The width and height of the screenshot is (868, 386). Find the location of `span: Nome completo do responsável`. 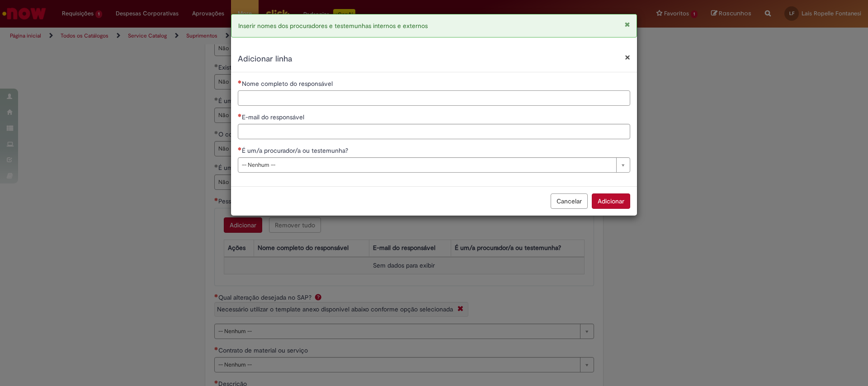

span: Nome completo do responsável is located at coordinates (288, 84).